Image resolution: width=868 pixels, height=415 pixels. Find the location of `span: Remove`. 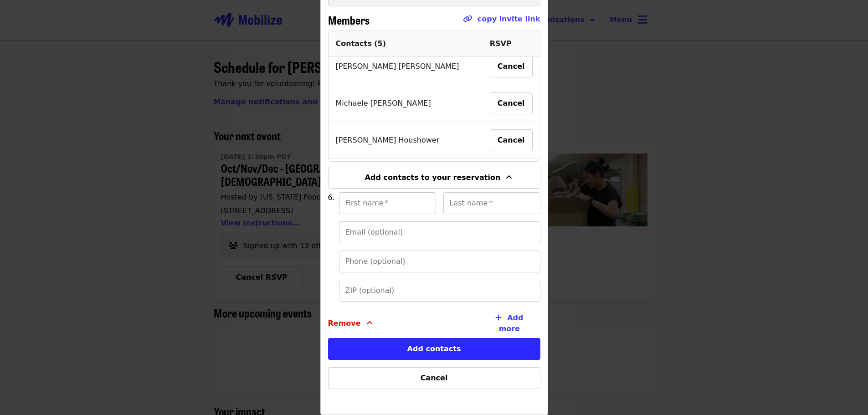

span: Remove is located at coordinates (344, 324).